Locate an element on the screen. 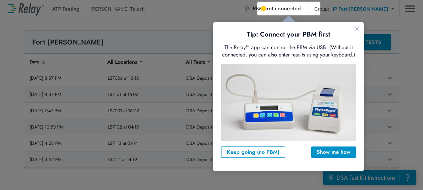  h1: Tip: Connect your PBM first is located at coordinates (75, 12).